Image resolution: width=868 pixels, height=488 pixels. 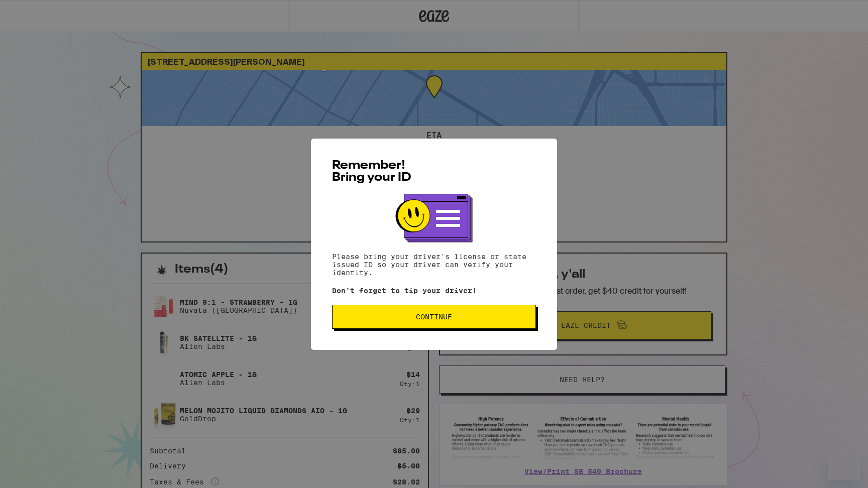 What do you see at coordinates (434, 264) in the screenshot?
I see `p: Please bring your driver's license or state issued ID so your driver can verify your identity.` at bounding box center [434, 264].